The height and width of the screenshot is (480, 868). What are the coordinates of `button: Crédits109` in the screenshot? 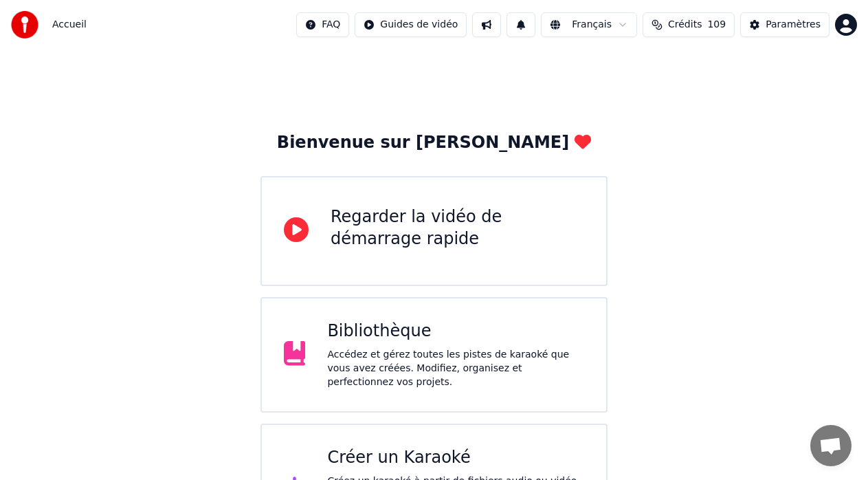 It's located at (689, 25).